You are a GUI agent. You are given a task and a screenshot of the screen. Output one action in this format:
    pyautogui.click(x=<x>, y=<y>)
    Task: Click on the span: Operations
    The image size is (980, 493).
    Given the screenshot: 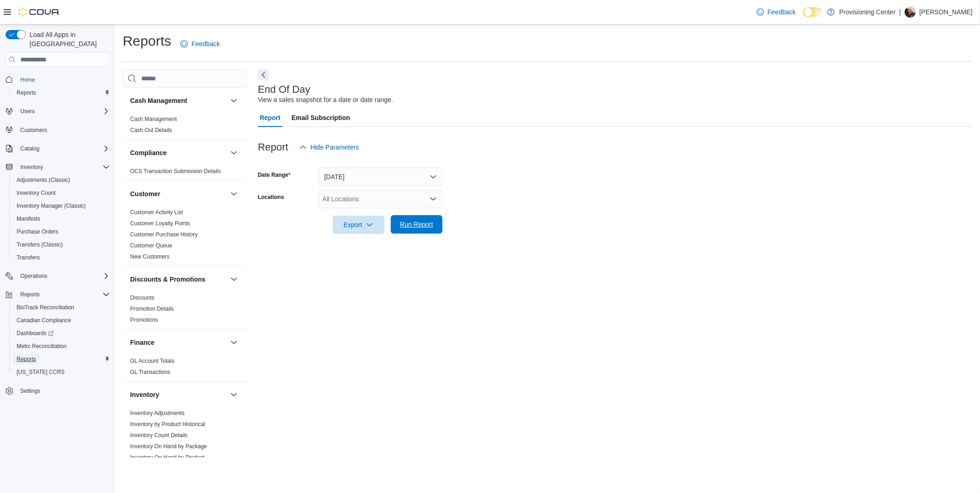 What is the action you would take?
    pyautogui.click(x=34, y=276)
    